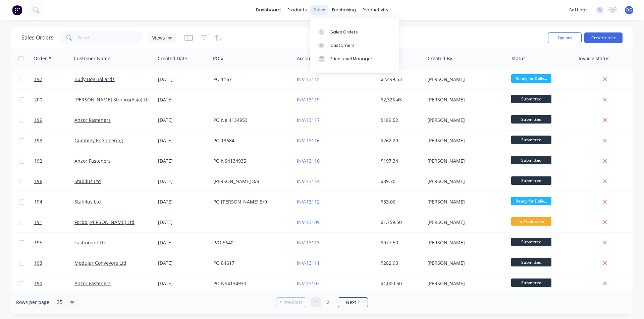 The image size is (644, 319). What do you see at coordinates (38, 120) in the screenshot?
I see `span: 199` at bounding box center [38, 120].